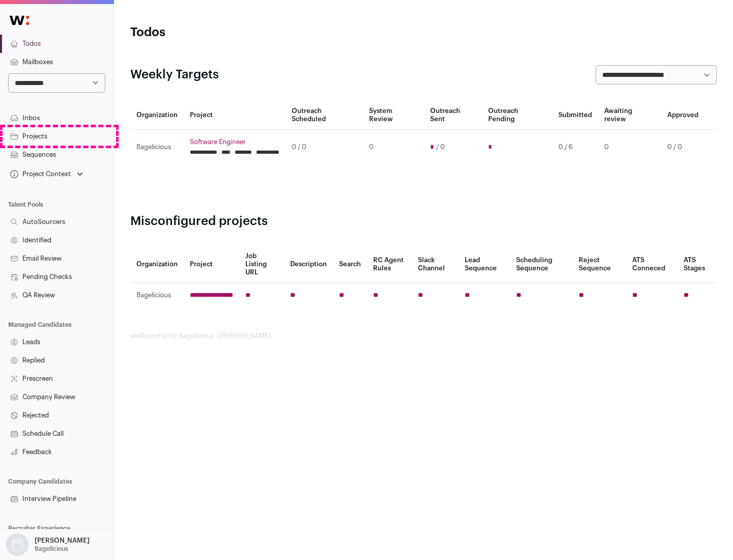 The height and width of the screenshot is (560, 733). Describe the element at coordinates (17, 544) in the screenshot. I see `img: nopic.png` at that location.